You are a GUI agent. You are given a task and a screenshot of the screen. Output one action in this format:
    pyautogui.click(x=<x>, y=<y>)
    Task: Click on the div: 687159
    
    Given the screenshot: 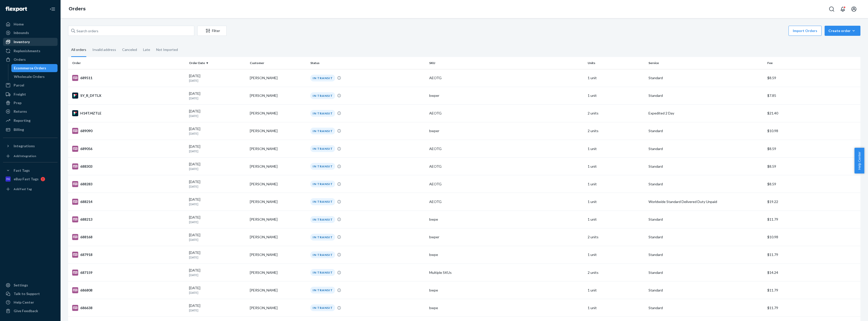 What is the action you would take?
    pyautogui.click(x=128, y=273)
    